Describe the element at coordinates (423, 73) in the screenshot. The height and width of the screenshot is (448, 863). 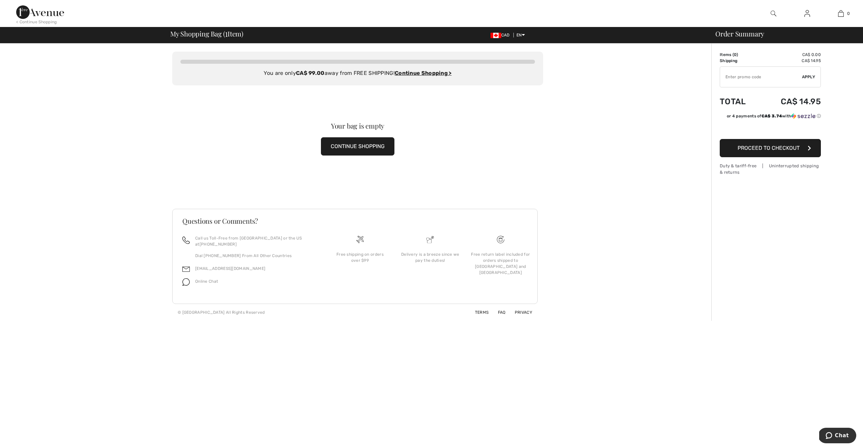
I see `ins: Continue Shopping >` at that location.